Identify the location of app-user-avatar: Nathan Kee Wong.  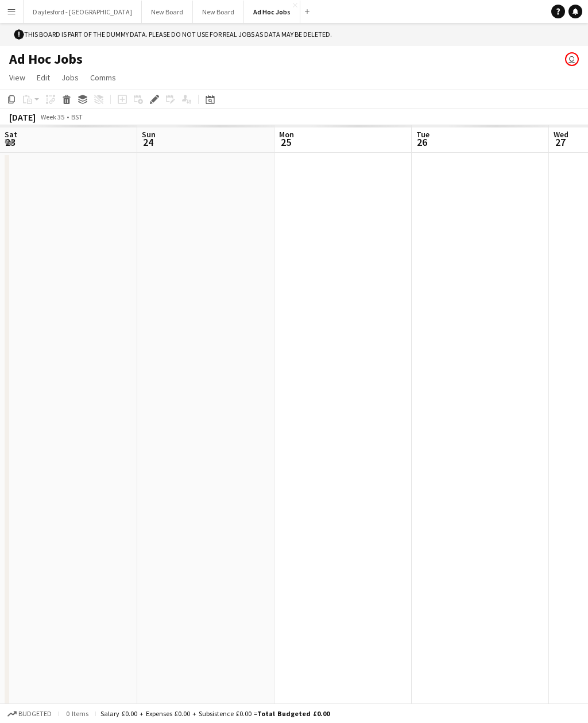
(572, 59).